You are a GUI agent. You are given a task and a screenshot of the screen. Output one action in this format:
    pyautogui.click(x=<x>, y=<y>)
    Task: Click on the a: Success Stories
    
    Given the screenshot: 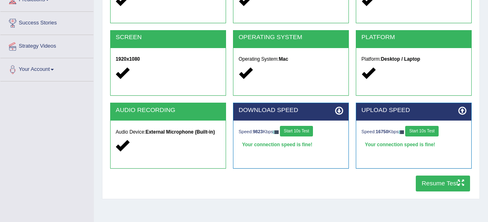 What is the action you would take?
    pyautogui.click(x=47, y=22)
    